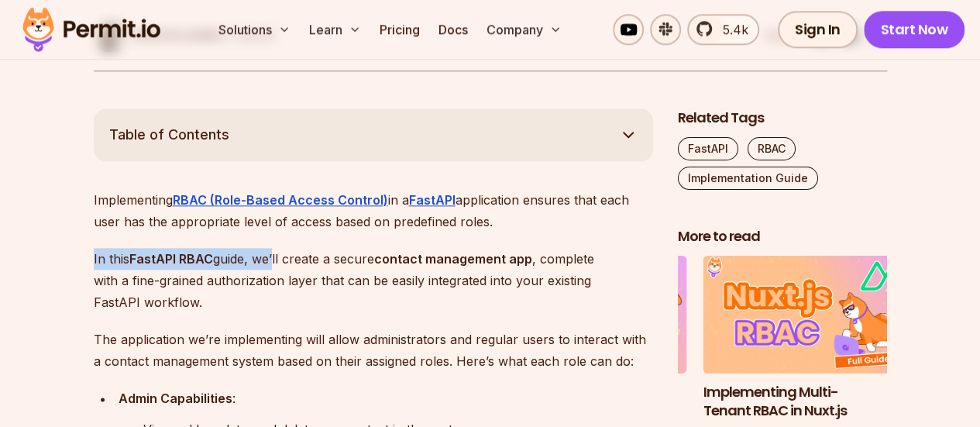 The width and height of the screenshot is (980, 427). What do you see at coordinates (783, 236) in the screenshot?
I see `h2: More to read` at bounding box center [783, 236].